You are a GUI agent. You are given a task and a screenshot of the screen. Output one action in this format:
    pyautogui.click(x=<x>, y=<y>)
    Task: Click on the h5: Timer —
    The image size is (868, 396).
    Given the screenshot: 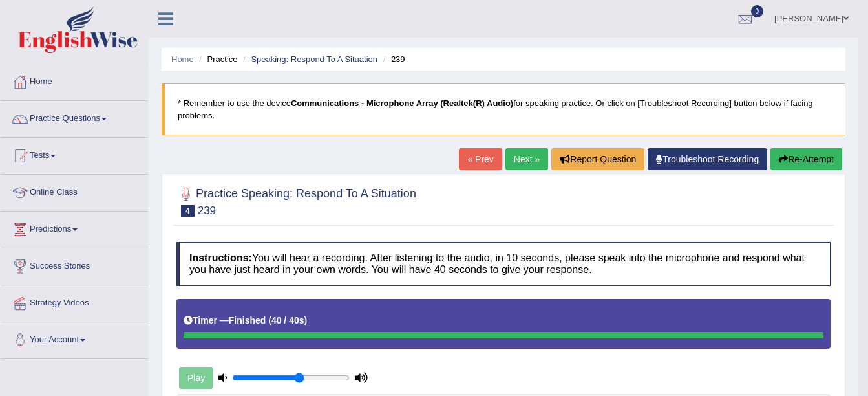 What is the action you would take?
    pyautogui.click(x=245, y=320)
    